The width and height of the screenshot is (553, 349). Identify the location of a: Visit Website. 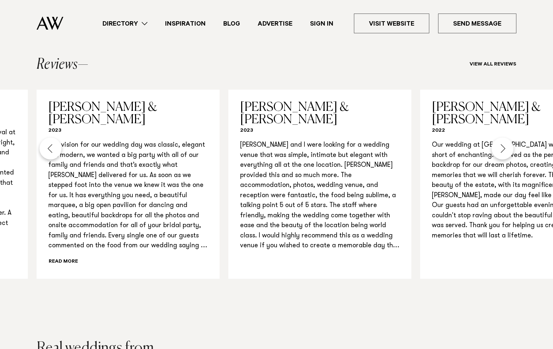
(392, 23).